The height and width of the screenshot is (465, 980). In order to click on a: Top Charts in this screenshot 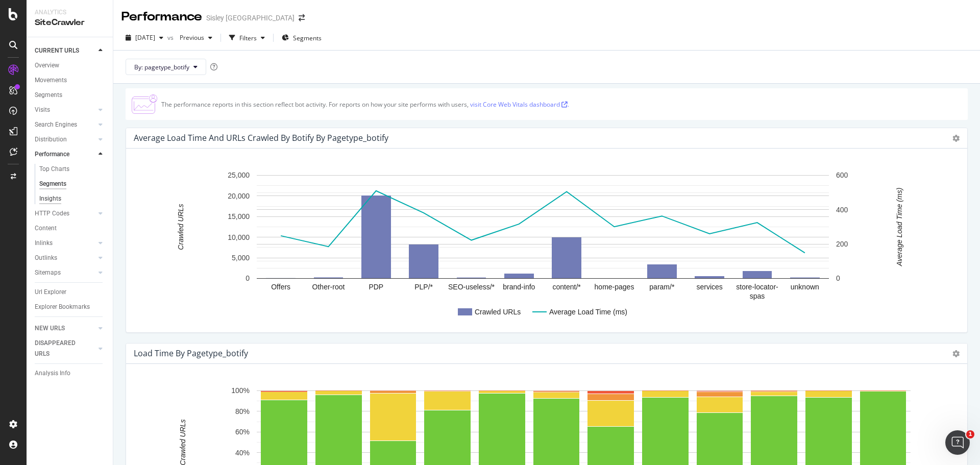, I will do `click(72, 169)`.